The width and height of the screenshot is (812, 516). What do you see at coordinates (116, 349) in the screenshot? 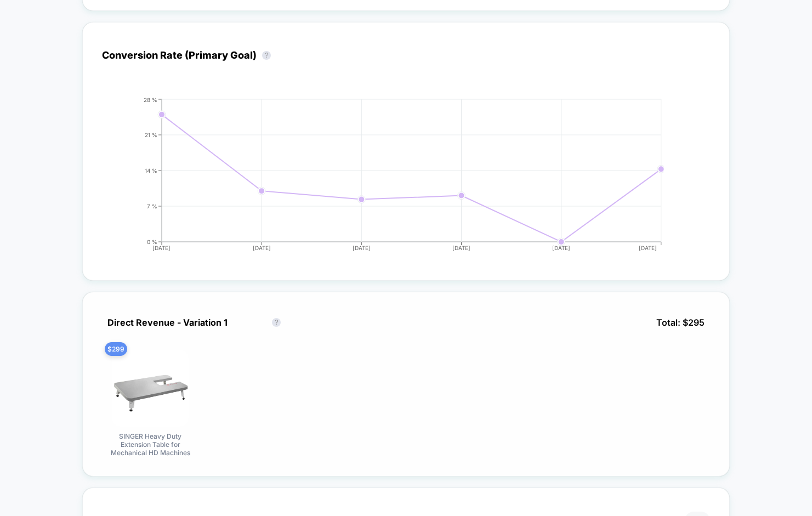
I see `span: $ 299` at bounding box center [116, 349].